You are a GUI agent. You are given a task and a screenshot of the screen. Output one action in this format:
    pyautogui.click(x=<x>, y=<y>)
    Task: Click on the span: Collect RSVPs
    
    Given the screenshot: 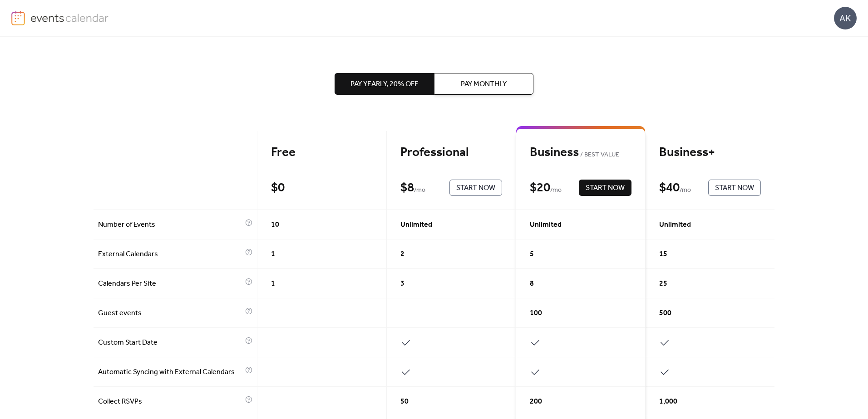 What is the action you would take?
    pyautogui.click(x=170, y=402)
    